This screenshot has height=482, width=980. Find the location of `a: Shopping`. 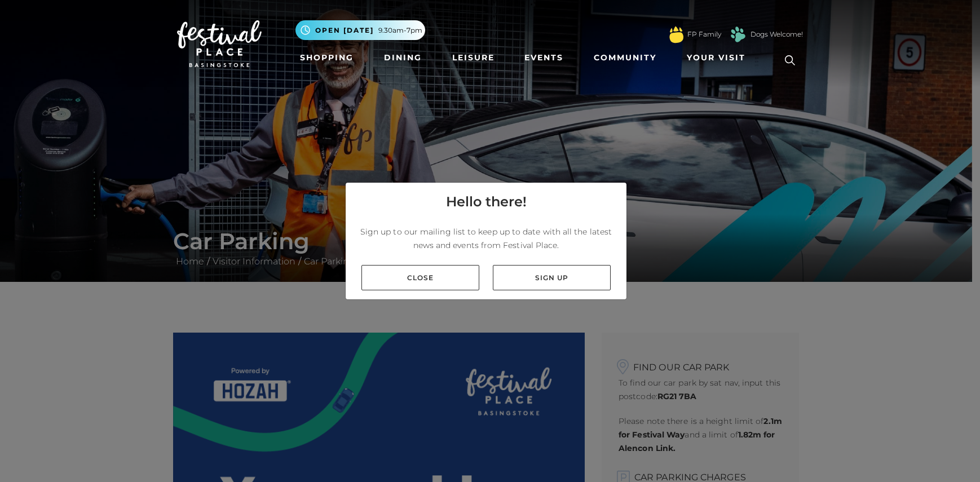

a: Shopping is located at coordinates (327, 57).